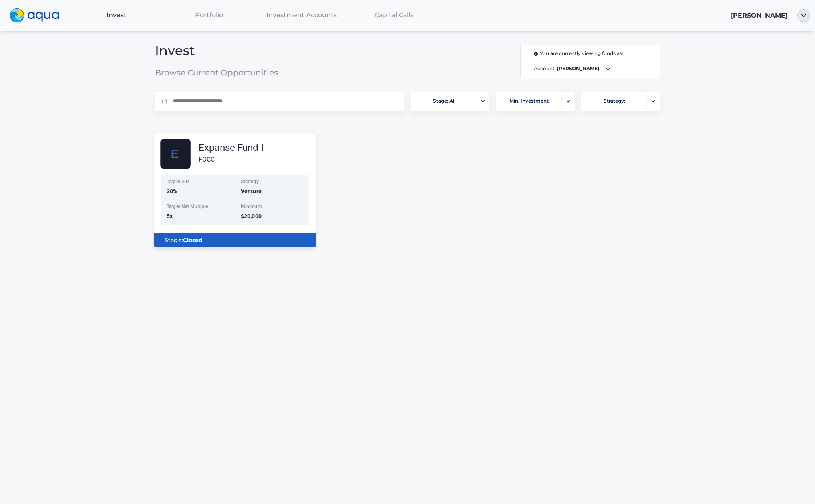 Image resolution: width=815 pixels, height=504 pixels. What do you see at coordinates (231, 148) in the screenshot?
I see `div: Expanse Fund I` at bounding box center [231, 148].